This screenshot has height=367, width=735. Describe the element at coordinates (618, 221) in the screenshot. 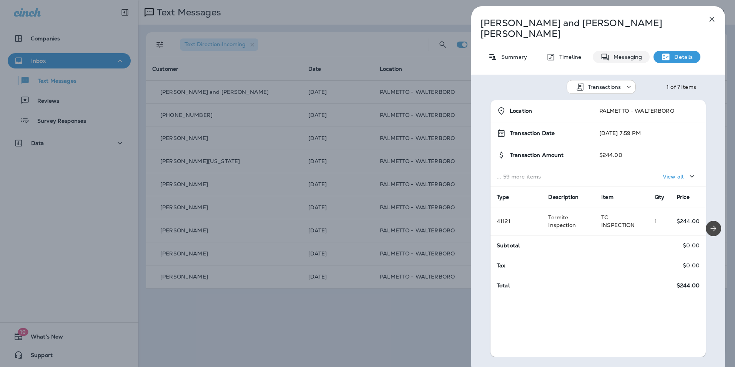

I see `span: TC INSPECTION` at that location.